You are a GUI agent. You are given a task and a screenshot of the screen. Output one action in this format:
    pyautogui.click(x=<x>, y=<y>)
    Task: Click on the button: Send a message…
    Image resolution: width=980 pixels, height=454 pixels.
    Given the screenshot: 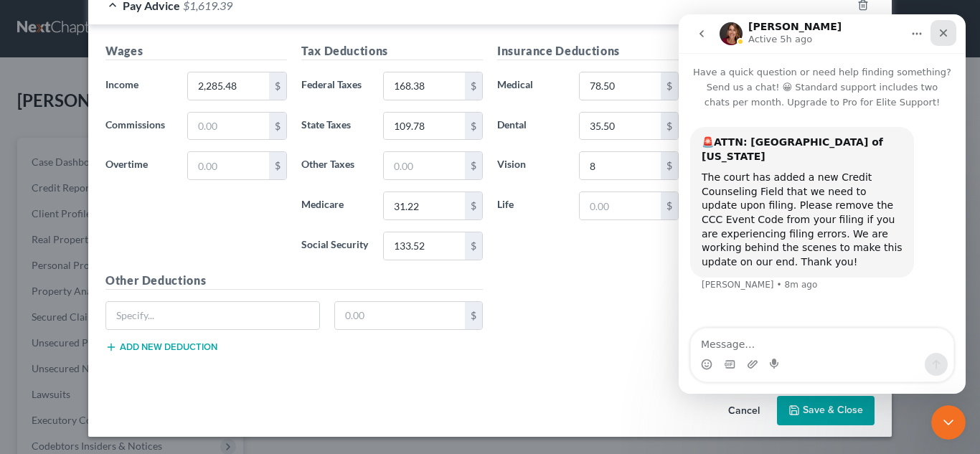 What is the action you would take?
    pyautogui.click(x=257, y=351)
    